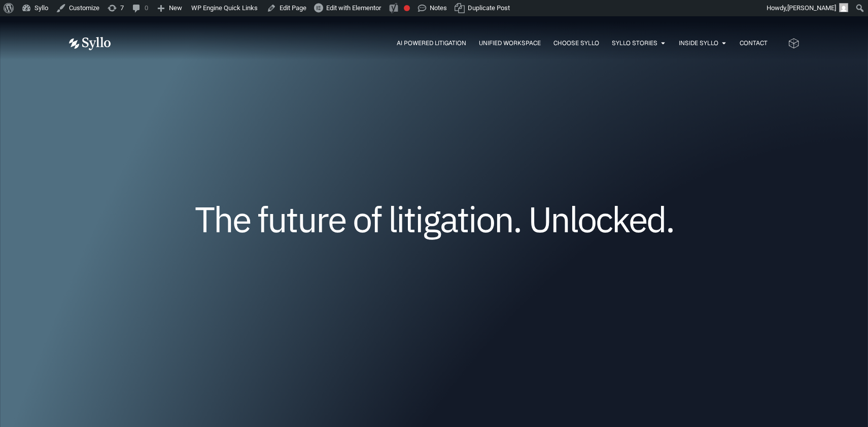 This screenshot has width=868, height=427. Describe the element at coordinates (354, 7) in the screenshot. I see `span: Edit with Elementor` at that location.